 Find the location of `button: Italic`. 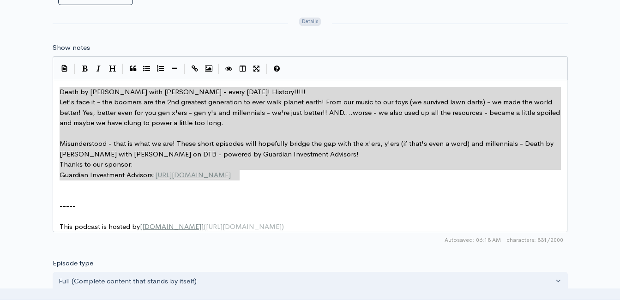

button: Italic is located at coordinates (99, 69).